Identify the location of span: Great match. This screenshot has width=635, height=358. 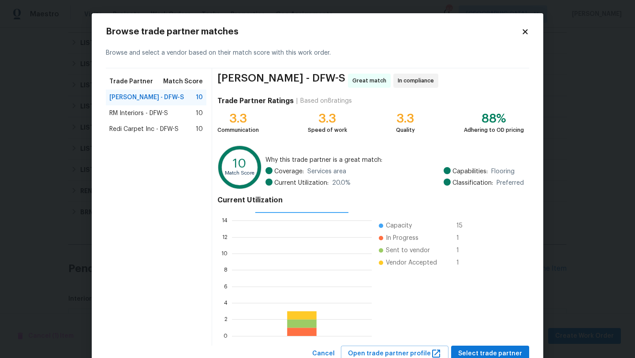
(371, 81).